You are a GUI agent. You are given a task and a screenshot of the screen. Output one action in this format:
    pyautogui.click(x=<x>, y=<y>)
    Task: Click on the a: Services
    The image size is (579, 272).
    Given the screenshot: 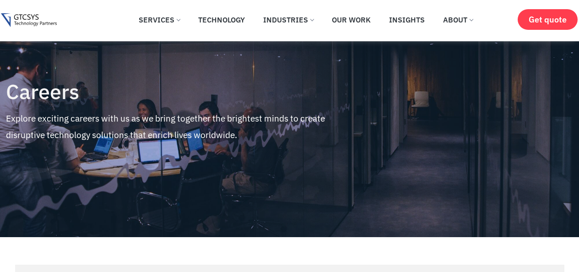 What is the action you would take?
    pyautogui.click(x=159, y=20)
    